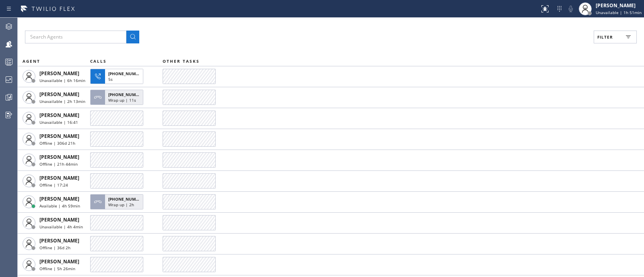 The width and height of the screenshot is (644, 277). Describe the element at coordinates (57, 269) in the screenshot. I see `span: Offline | 5h 26min` at that location.